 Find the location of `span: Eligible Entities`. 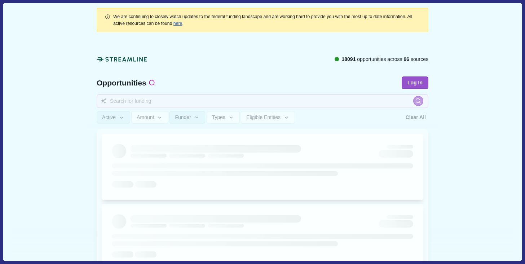

span: Eligible Entities is located at coordinates (263, 117).